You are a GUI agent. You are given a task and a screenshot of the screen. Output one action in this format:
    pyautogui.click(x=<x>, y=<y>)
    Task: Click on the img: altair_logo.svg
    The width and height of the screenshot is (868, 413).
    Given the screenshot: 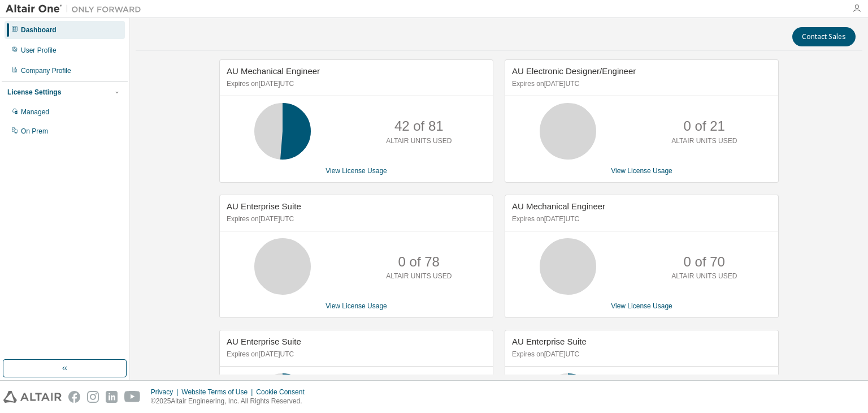 What is the action you would take?
    pyautogui.click(x=32, y=397)
    